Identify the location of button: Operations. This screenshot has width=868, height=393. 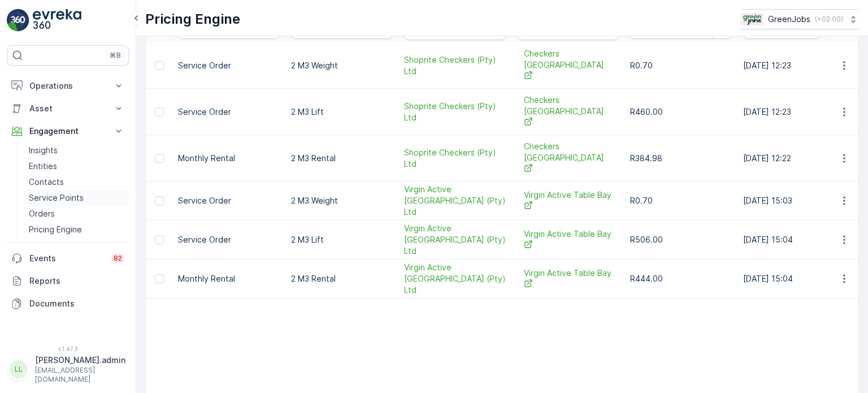
(68, 86).